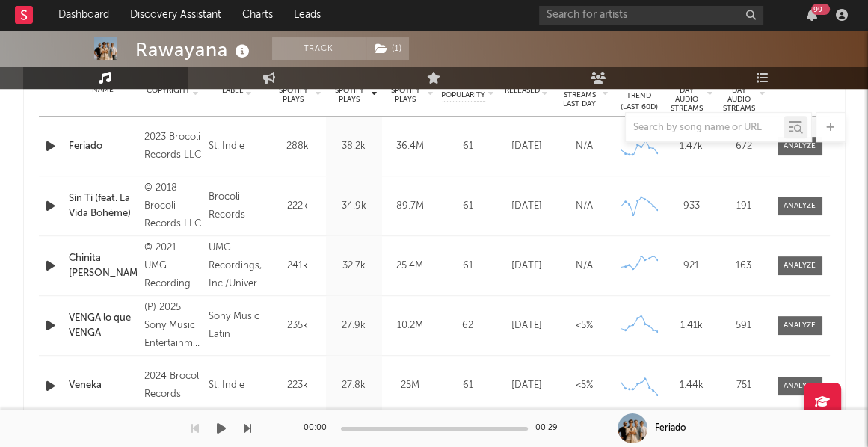 The image size is (868, 447). What do you see at coordinates (232, 90) in the screenshot?
I see `span: Label` at bounding box center [232, 90].